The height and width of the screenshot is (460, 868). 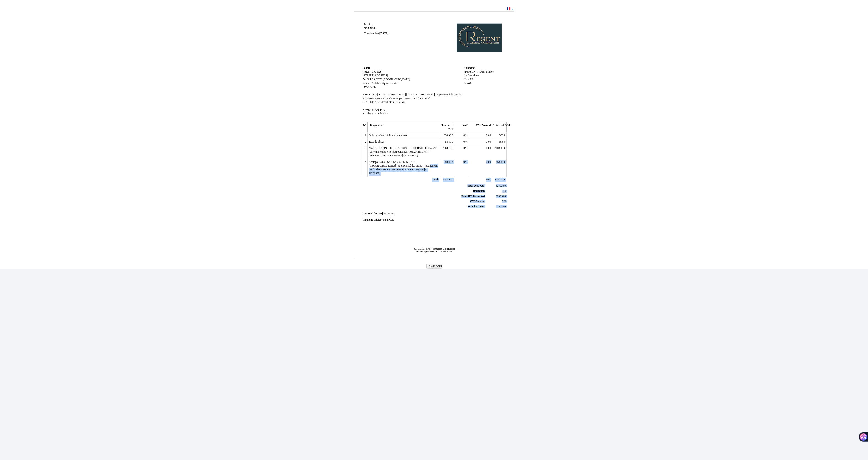 What do you see at coordinates (373, 110) in the screenshot?
I see `span: Number of Adults :` at bounding box center [373, 110].